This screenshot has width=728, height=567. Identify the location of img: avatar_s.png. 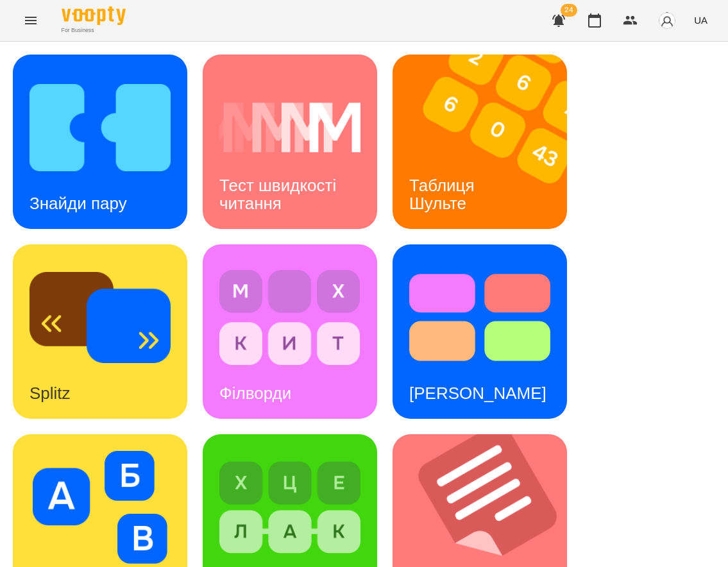
(666, 21).